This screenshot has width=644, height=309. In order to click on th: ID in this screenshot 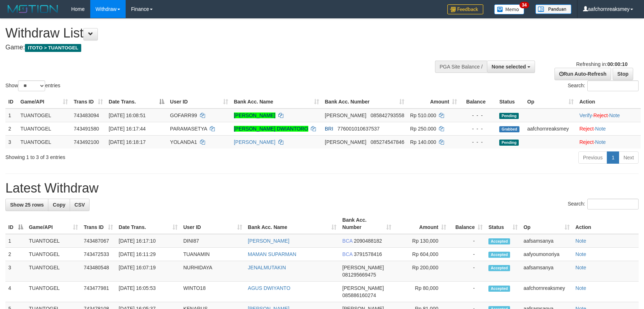, I will do `click(12, 102)`.